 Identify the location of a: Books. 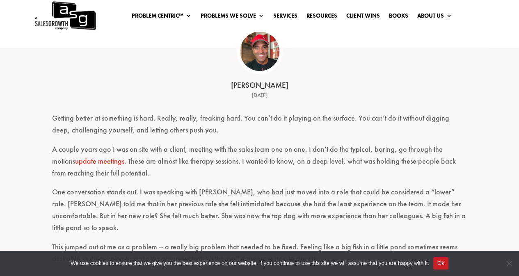
(398, 17).